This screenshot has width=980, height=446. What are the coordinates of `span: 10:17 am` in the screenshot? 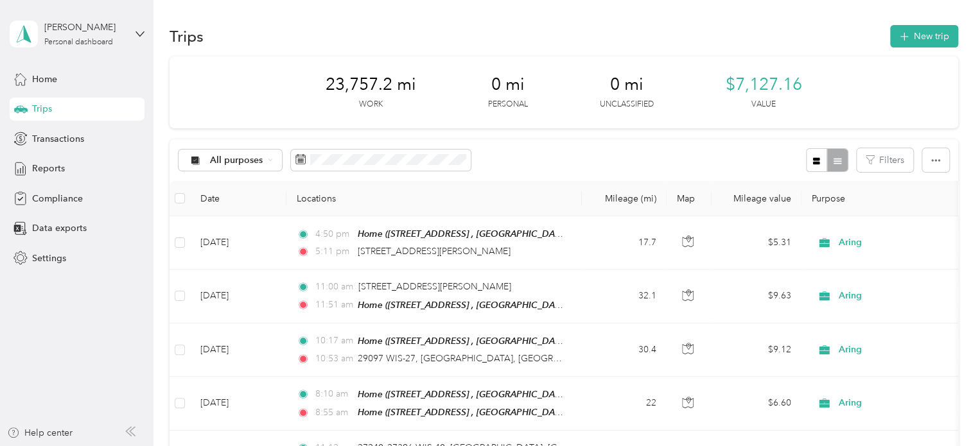 It's located at (333, 341).